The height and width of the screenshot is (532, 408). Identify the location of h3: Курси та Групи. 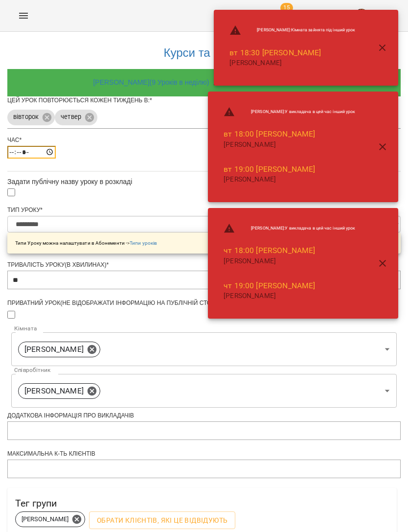
(204, 52).